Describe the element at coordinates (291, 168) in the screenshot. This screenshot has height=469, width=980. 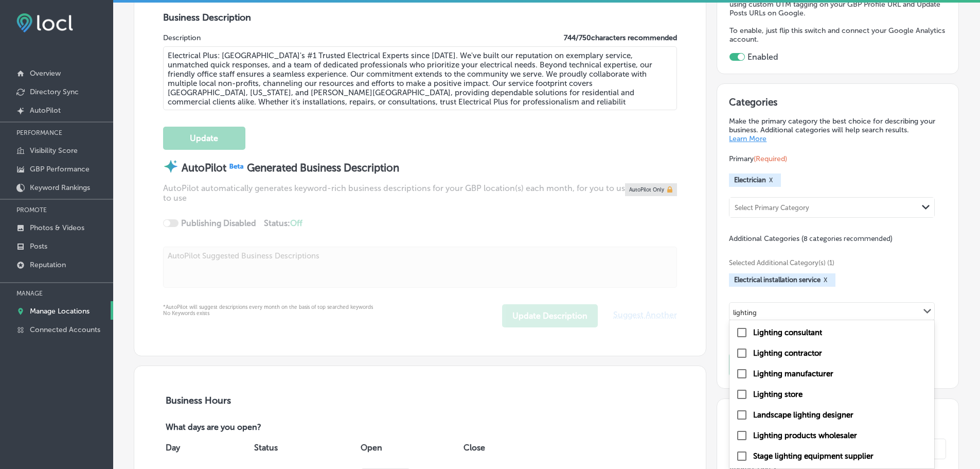
I see `strong: AutoPilot Generated Business Description` at that location.